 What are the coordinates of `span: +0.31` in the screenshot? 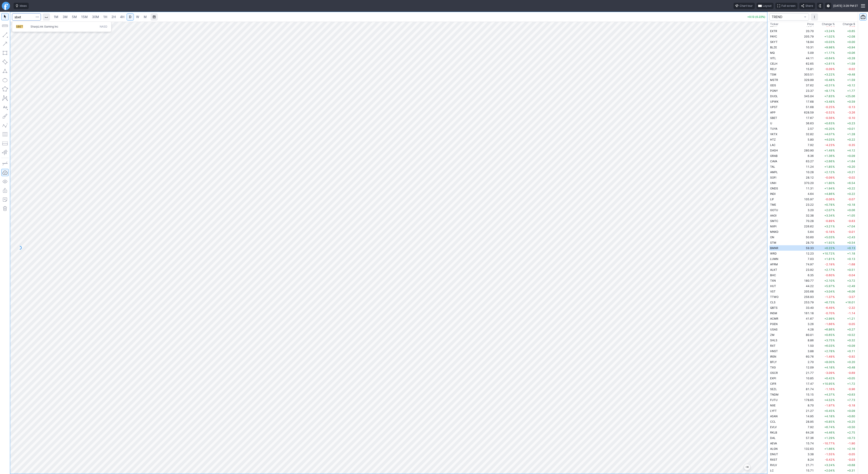 It's located at (828, 85).